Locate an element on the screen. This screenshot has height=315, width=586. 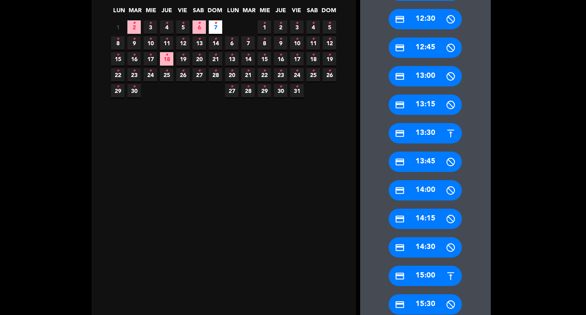
span: 22 is located at coordinates (118, 75).